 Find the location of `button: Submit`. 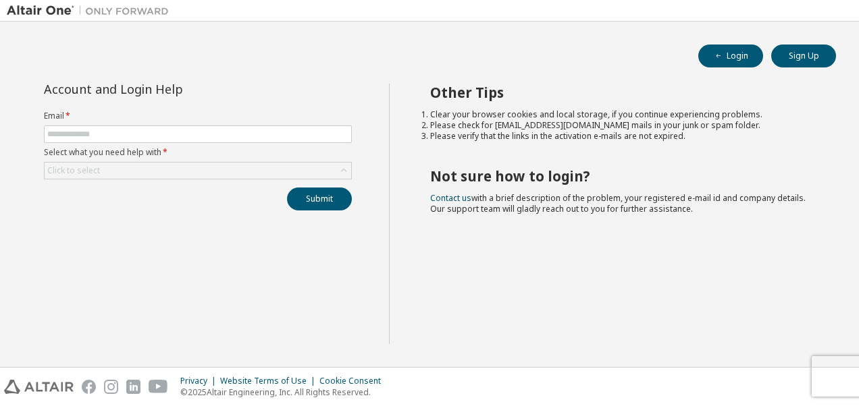

button: Submit is located at coordinates (319, 199).